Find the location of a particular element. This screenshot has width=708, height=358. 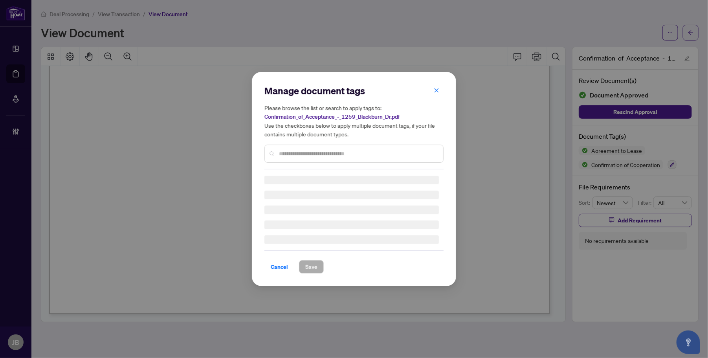

span: close is located at coordinates (437, 90).